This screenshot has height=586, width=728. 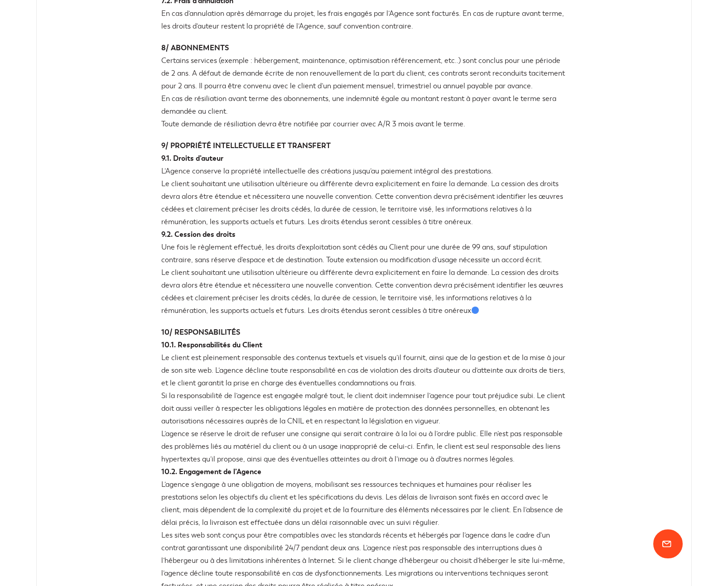 I want to click on strong: 10/ RESPONSABILITÉS, so click(x=201, y=332).